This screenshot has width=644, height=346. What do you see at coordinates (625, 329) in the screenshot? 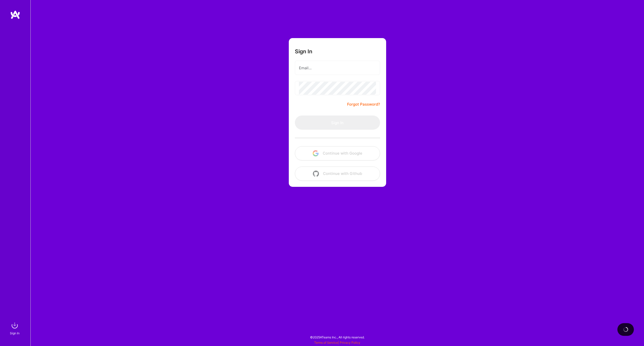
I see `img: loading` at bounding box center [625, 329].